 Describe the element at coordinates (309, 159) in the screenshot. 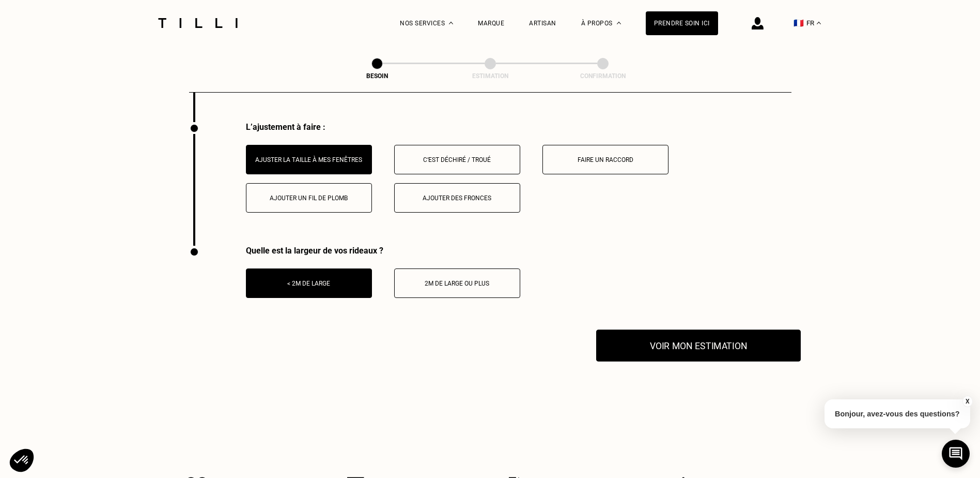

I see `div: Ajuster la taille à mes fenêtres` at that location.